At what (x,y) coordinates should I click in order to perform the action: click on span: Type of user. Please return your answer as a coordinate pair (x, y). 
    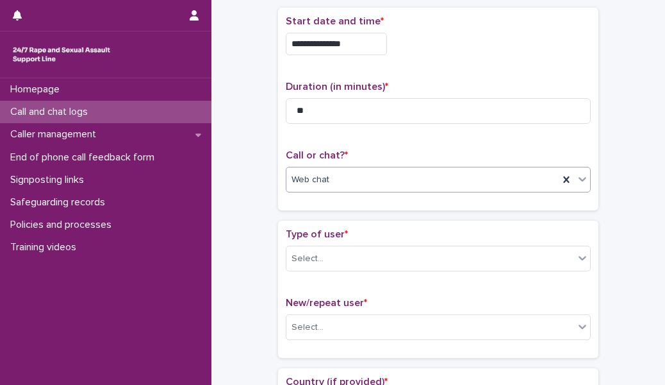
    Looking at the image, I should click on (317, 234).